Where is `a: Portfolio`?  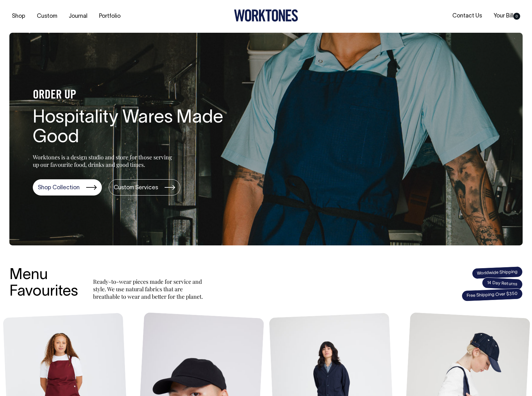
a: Portfolio is located at coordinates (110, 16).